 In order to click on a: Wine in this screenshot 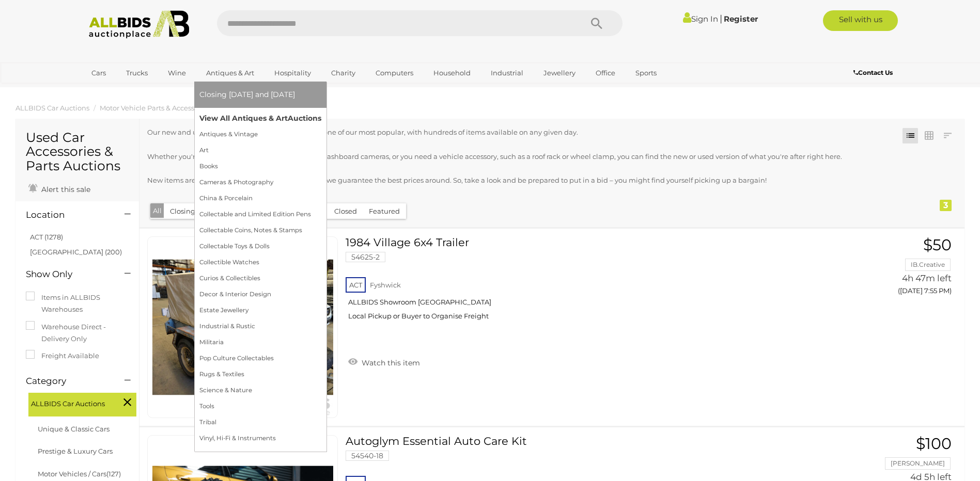, I will do `click(176, 73)`.